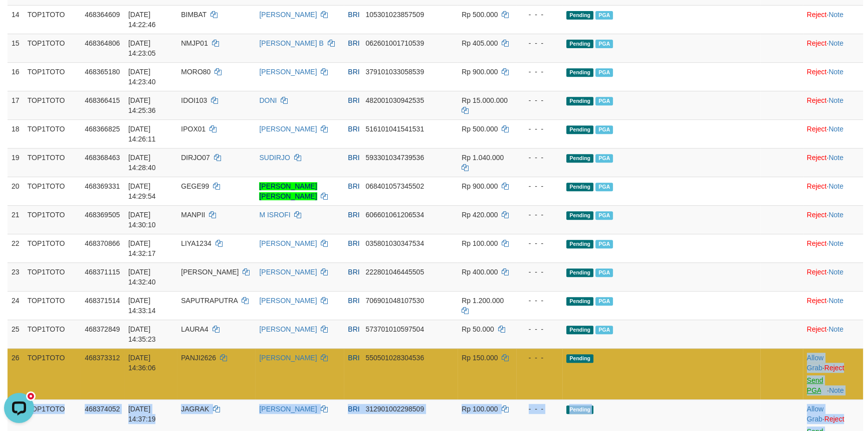 Image resolution: width=868 pixels, height=431 pixels. Describe the element at coordinates (196, 157) in the screenshot. I see `span: DIRJO07` at that location.